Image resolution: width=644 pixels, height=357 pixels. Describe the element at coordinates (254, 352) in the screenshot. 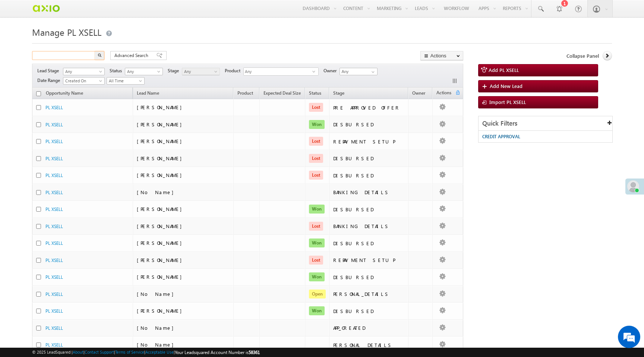

I see `span: 58361` at that location.